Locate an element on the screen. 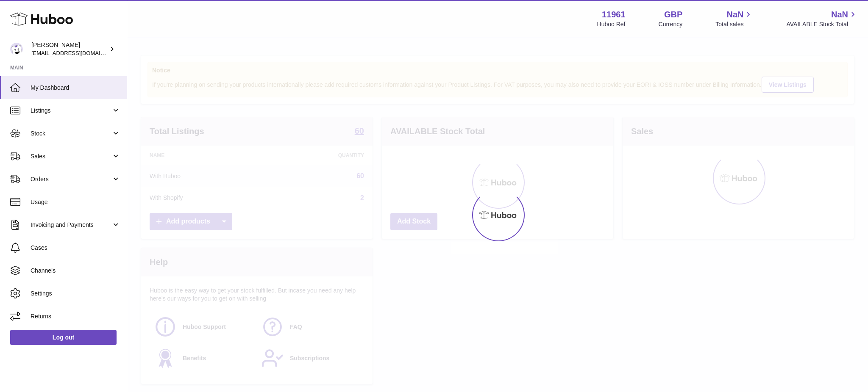  span: Orders is located at coordinates (71, 179).